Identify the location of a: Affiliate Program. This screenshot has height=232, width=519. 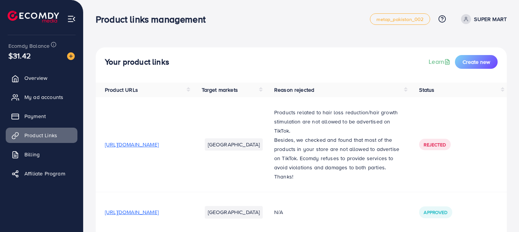
(42, 173).